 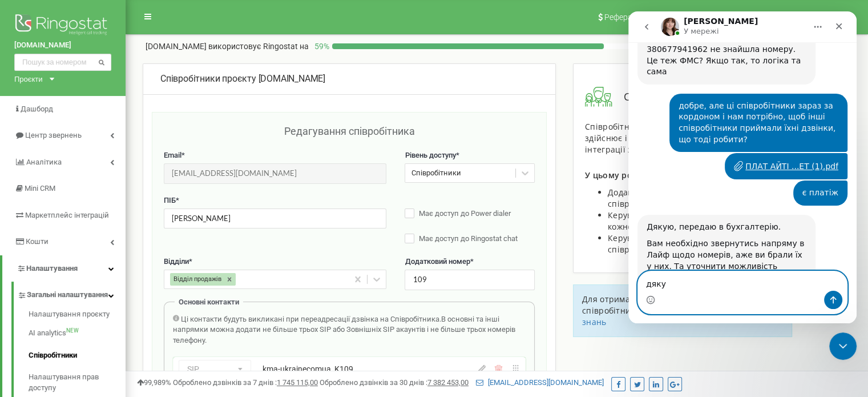 I want to click on img: Ringostat logo, so click(x=63, y=26).